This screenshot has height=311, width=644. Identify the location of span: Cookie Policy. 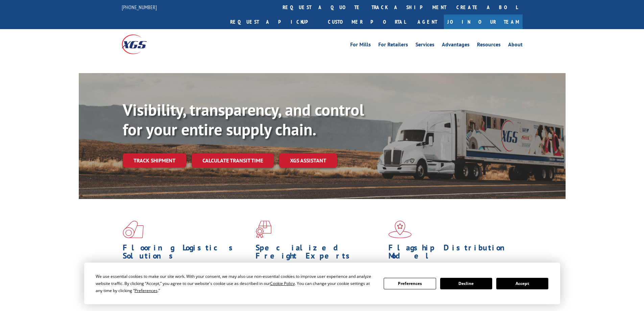
(282, 283).